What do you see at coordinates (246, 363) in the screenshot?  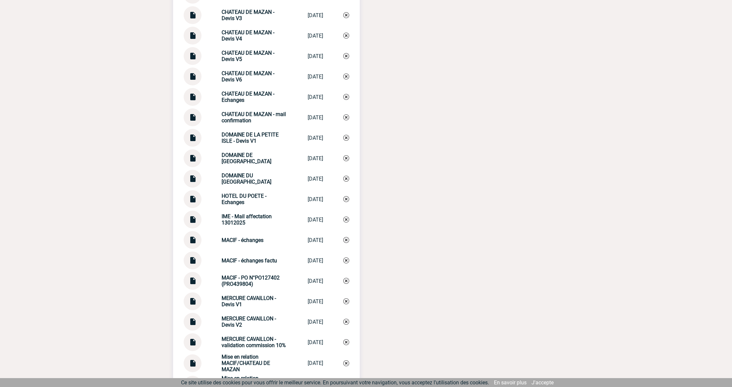 I see `strong: Mise en relation MACIF/CHATEAU DE MAZAN` at bounding box center [246, 363].